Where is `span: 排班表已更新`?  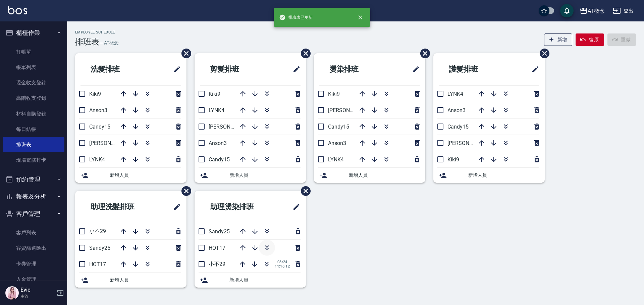
span: 排班表已更新 is located at coordinates (296, 17).